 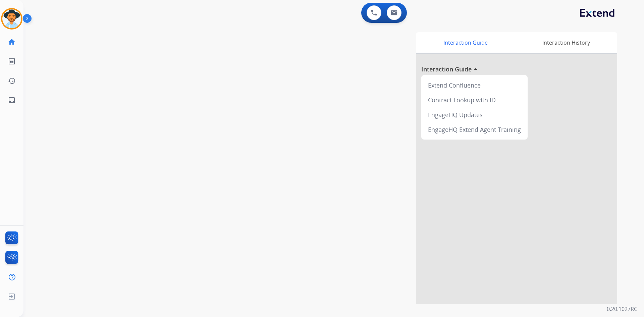 What do you see at coordinates (12, 62) in the screenshot?
I see `mat-icon: list_alt` at bounding box center [12, 62].